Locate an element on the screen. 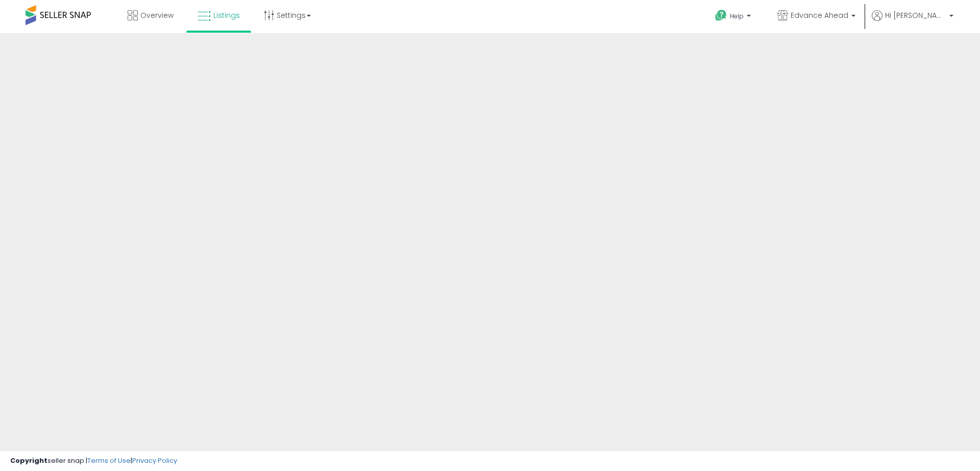  a: Help is located at coordinates (734, 18).